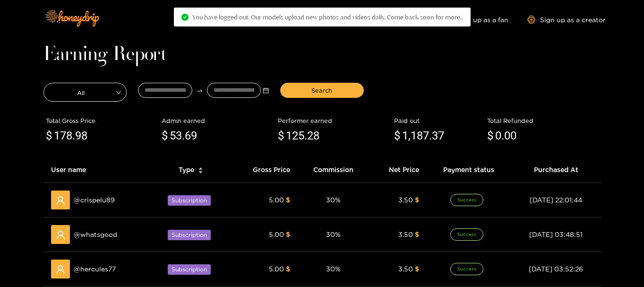 The image size is (644, 287). What do you see at coordinates (185, 17) in the screenshot?
I see `span: check-circle` at bounding box center [185, 17].